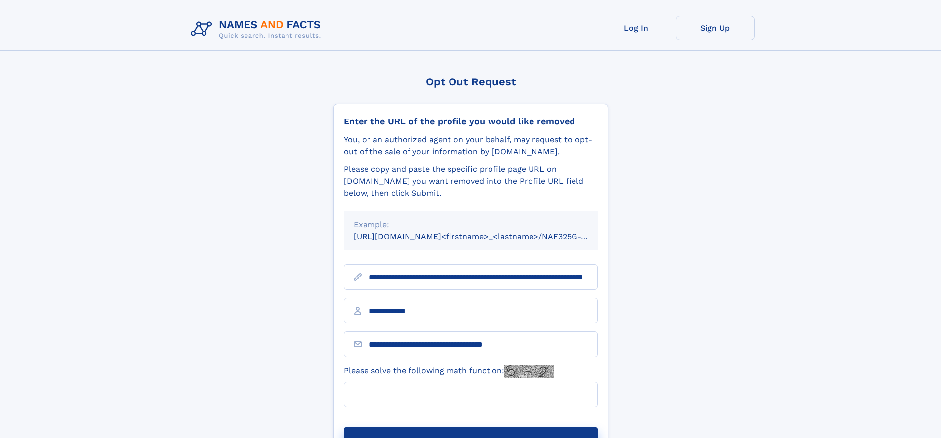 The width and height of the screenshot is (941, 438). I want to click on label: Please solve the following math function:, so click(448, 371).